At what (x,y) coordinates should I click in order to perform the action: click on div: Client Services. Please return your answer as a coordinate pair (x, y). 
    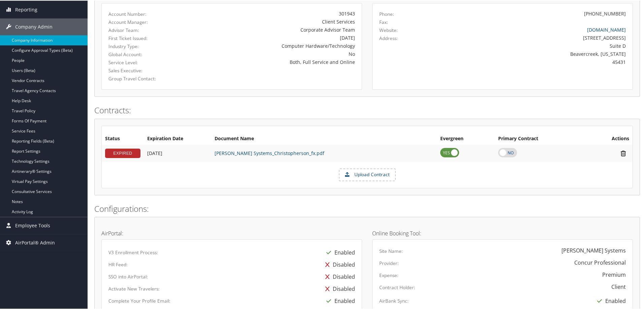
    Looking at the image, I should click on (274, 21).